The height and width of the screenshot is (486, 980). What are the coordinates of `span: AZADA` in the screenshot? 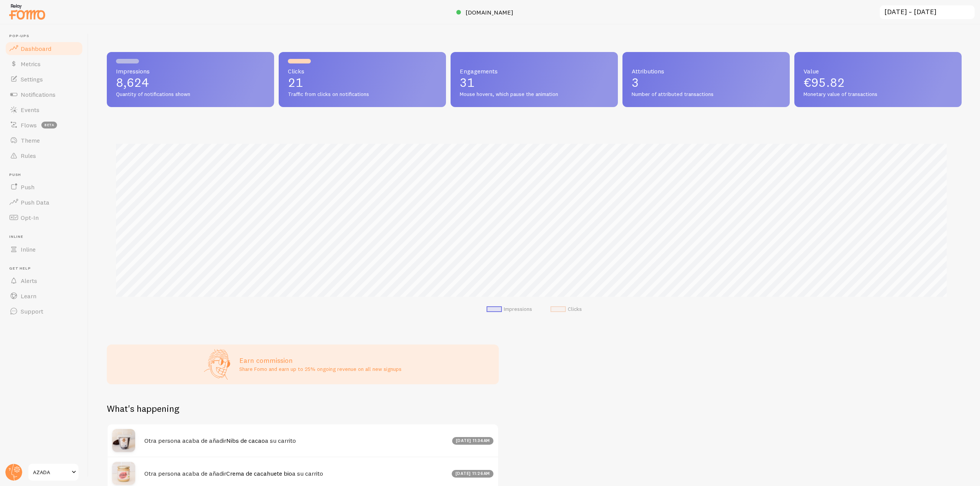 It's located at (51, 472).